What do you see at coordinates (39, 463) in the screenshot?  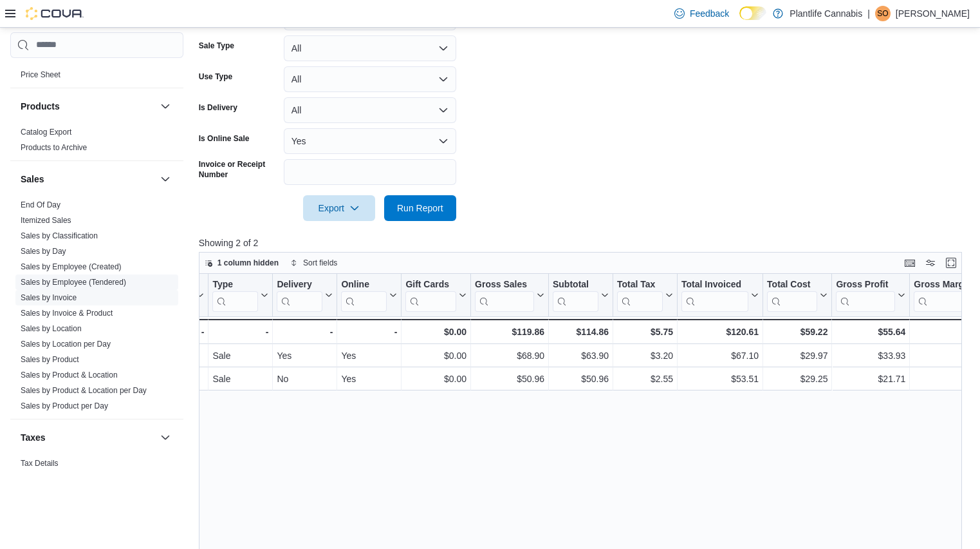 I see `a: Tax Details` at bounding box center [39, 463].